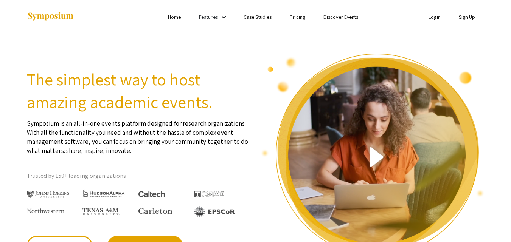  I want to click on a: Features, so click(208, 17).